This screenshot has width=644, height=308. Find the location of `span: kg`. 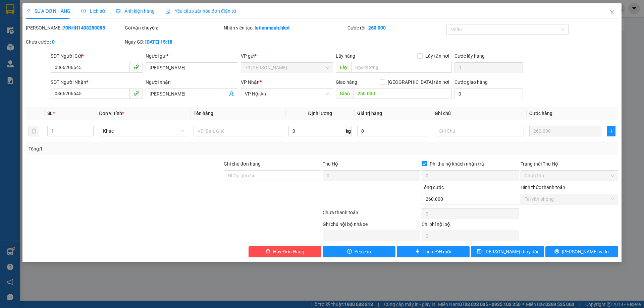

span: kg is located at coordinates (349, 131).